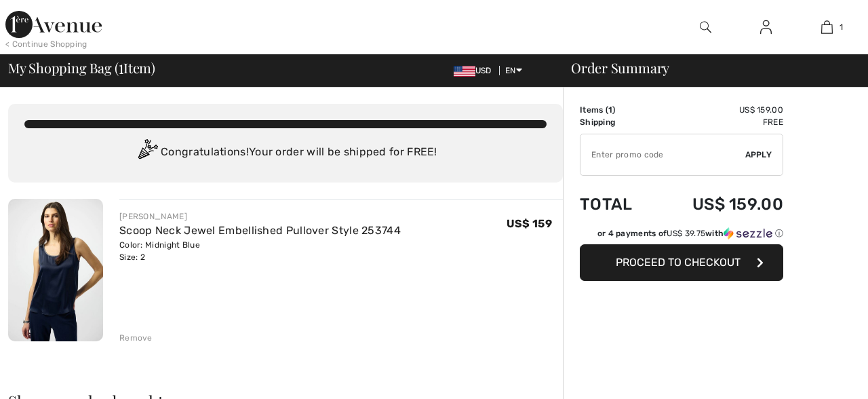 Image resolution: width=868 pixels, height=399 pixels. Describe the element at coordinates (826, 27) in the screenshot. I see `a: 1` at that location.